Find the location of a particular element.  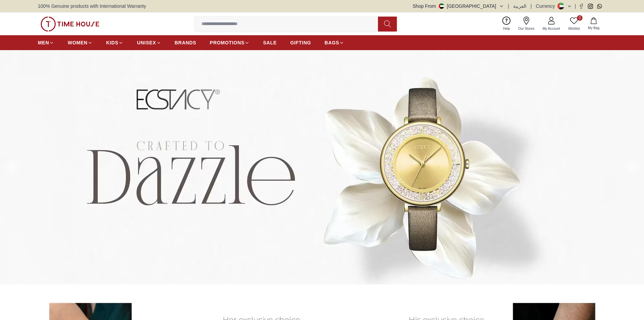

a: UNISEX is located at coordinates (149, 43).